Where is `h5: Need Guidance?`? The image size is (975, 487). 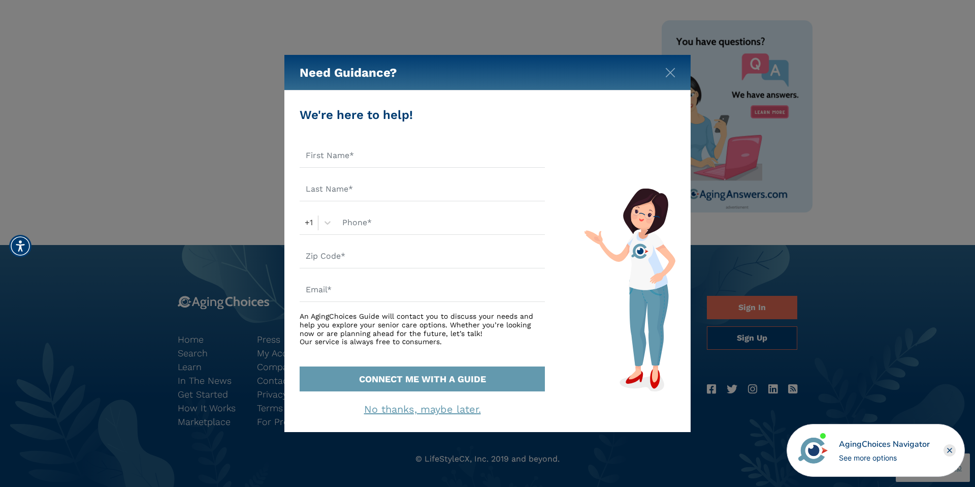
h5: Need Guidance? is located at coordinates (348, 73).